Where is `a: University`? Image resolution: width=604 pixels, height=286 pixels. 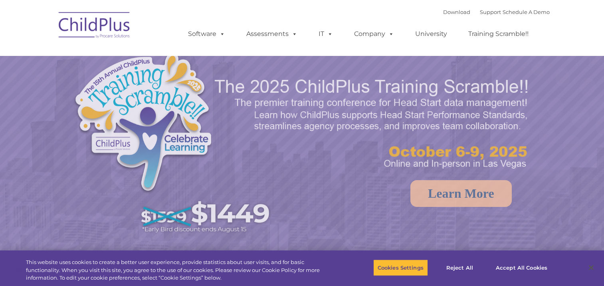
a: University is located at coordinates (431, 34).